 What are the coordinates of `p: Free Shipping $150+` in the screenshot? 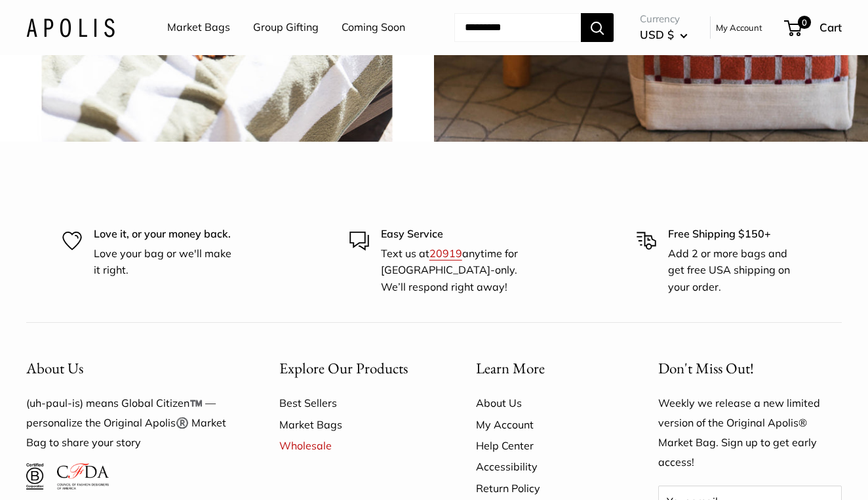 It's located at (737, 234).